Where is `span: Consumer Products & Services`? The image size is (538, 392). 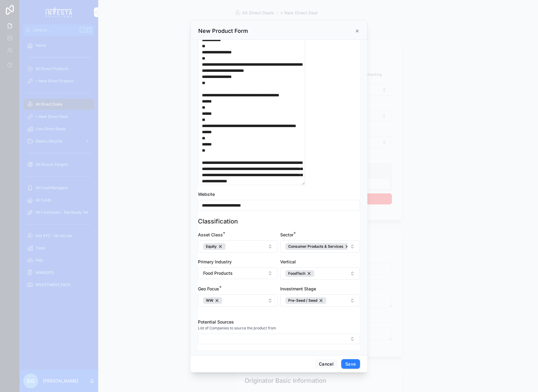 span: Consumer Products & Services is located at coordinates (316, 247).